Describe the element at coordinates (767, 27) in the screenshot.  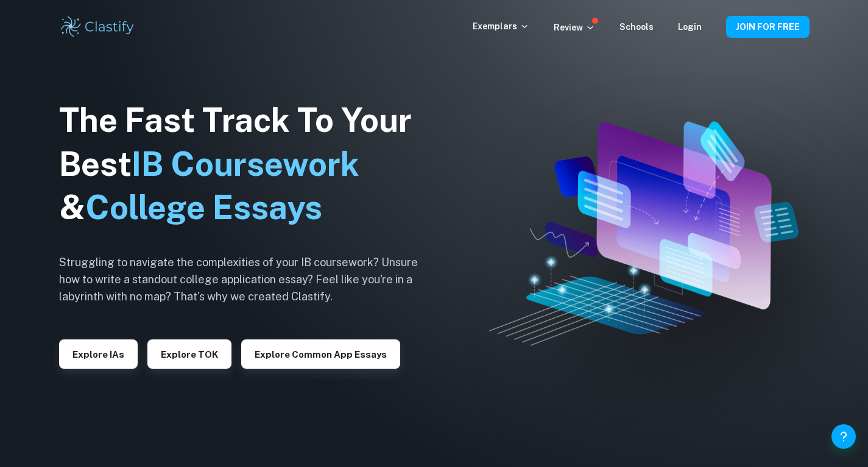
I see `a: JOIN FOR FREE` at that location.